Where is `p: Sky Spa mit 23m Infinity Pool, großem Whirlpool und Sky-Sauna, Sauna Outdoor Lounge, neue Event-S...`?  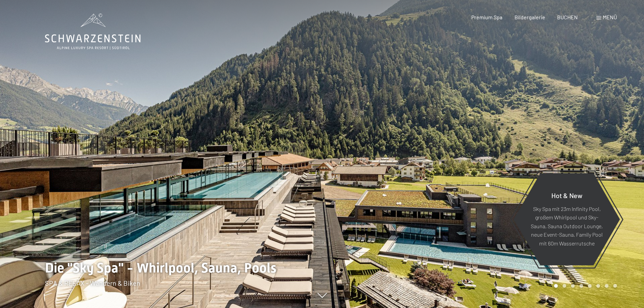 p: Sky Spa mit 23m Infinity Pool, großem Whirlpool und Sky-Sauna, Sauna Outdoor Lounge, neue Event-S... is located at coordinates (567, 226).